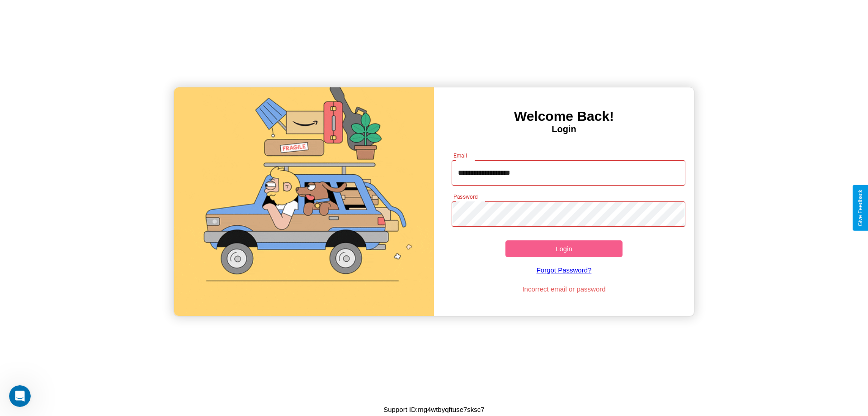 The image size is (868, 416). What do you see at coordinates (564, 116) in the screenshot?
I see `h3: Welcome Back!` at bounding box center [564, 116].